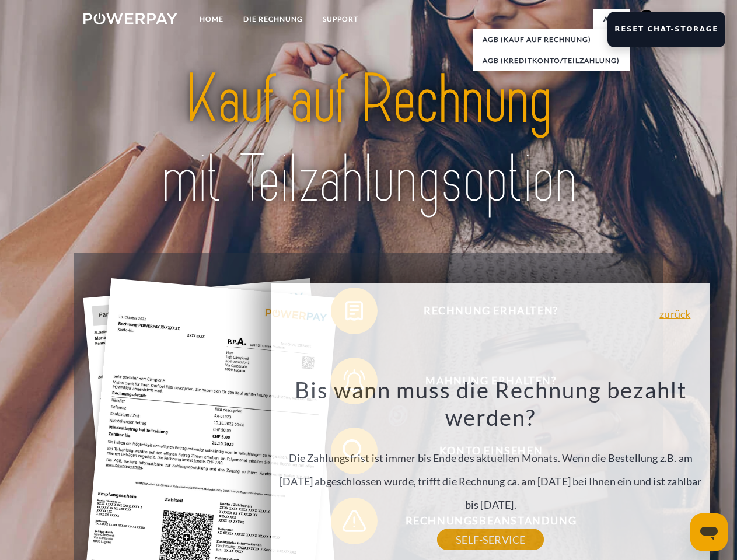 The width and height of the screenshot is (737, 560). I want to click on a: SELF-SERVICE, so click(490, 540).